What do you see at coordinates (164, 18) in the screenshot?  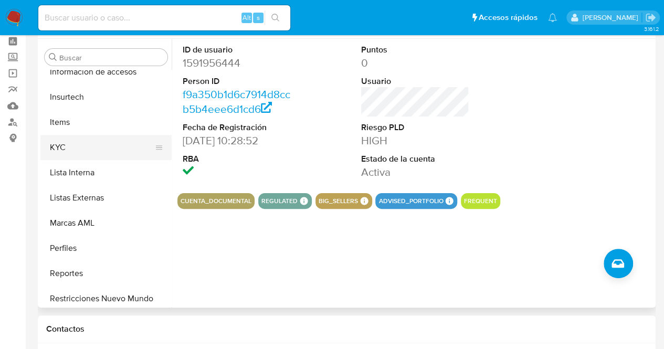 I see `input: Buscar usuario o caso...` at bounding box center [164, 18].